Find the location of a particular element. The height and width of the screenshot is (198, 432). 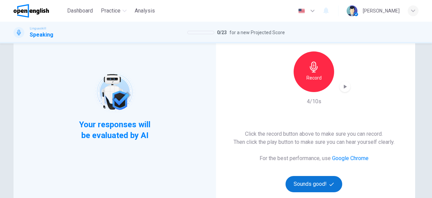

button: Practice is located at coordinates (114, 11).